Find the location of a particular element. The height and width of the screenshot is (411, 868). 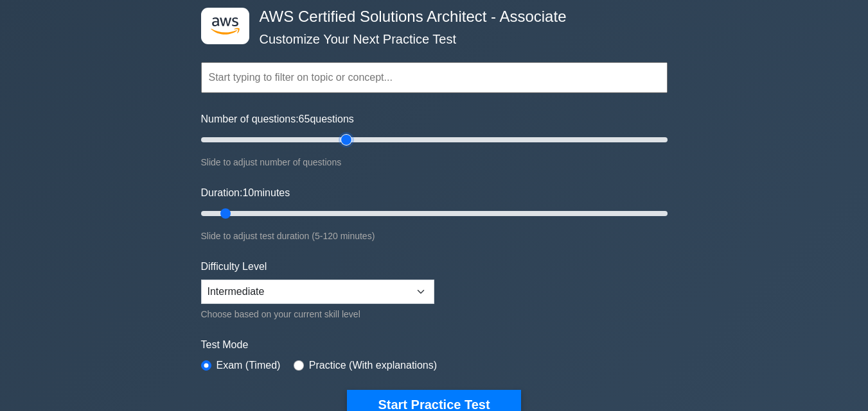

label: Test Mode is located at coordinates (434, 345).